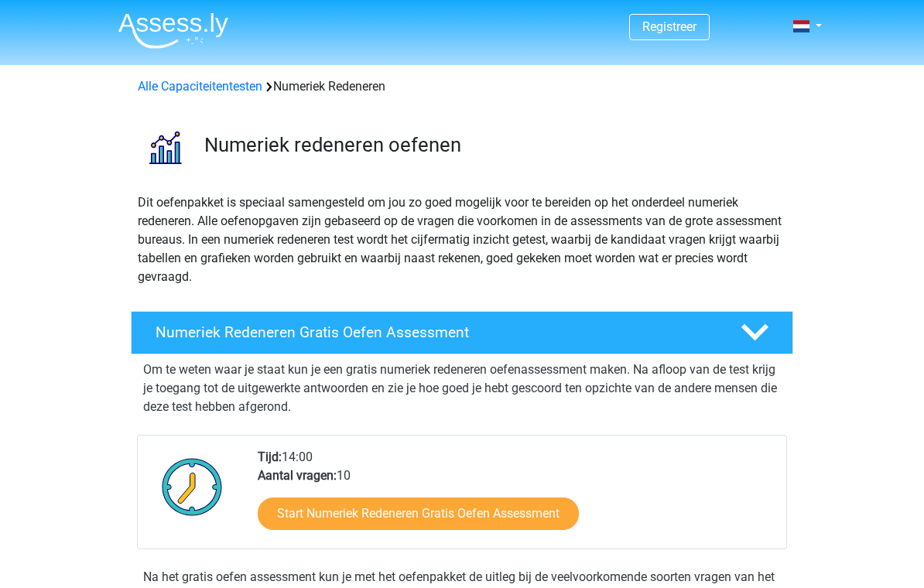 The image size is (924, 588). What do you see at coordinates (192, 487) in the screenshot?
I see `img: Klok` at bounding box center [192, 487].